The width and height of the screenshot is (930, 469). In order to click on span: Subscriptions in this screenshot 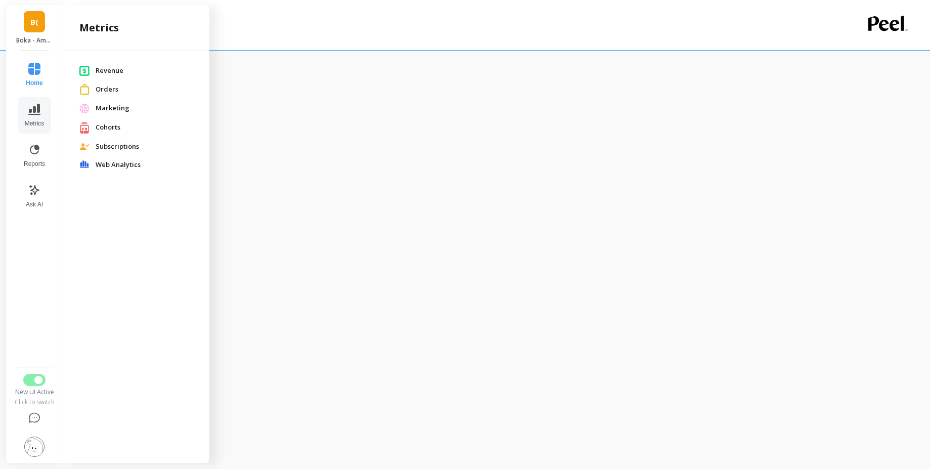, I will do `click(144, 147)`.